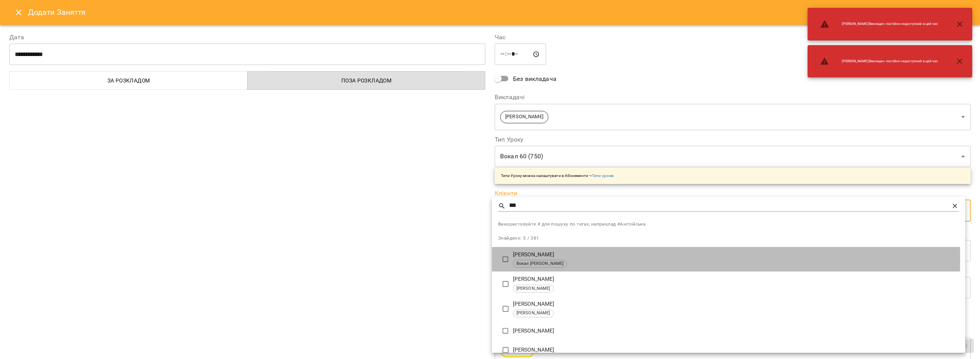  What do you see at coordinates (519, 238) in the screenshot?
I see `span: Знайдено: 5 / 381` at bounding box center [519, 238].